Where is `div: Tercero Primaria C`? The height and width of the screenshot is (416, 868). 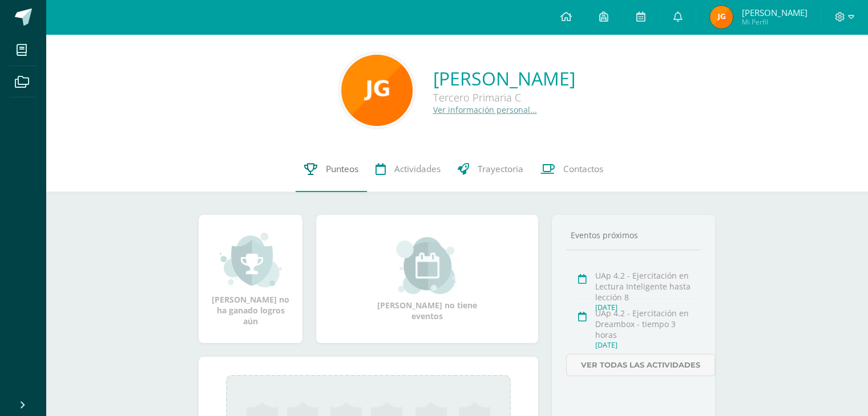 div: Tercero Primaria C is located at coordinates (504, 97).